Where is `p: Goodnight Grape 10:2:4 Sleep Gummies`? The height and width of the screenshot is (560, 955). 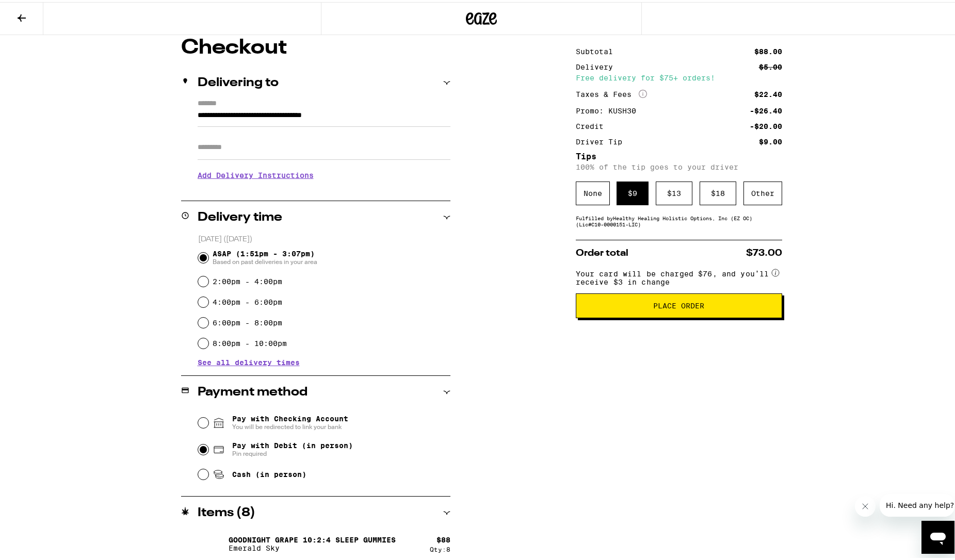 p: Goodnight Grape 10:2:4 Sleep Gummies is located at coordinates (312, 538).